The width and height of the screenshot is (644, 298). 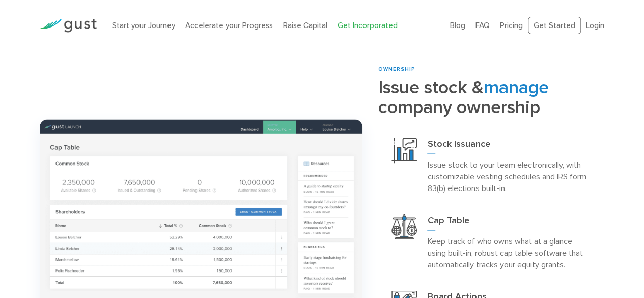 What do you see at coordinates (305, 25) in the screenshot?
I see `a: Raise Capital` at bounding box center [305, 25].